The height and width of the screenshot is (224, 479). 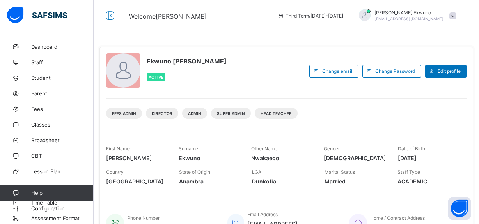 I want to click on span: Help, so click(x=62, y=193).